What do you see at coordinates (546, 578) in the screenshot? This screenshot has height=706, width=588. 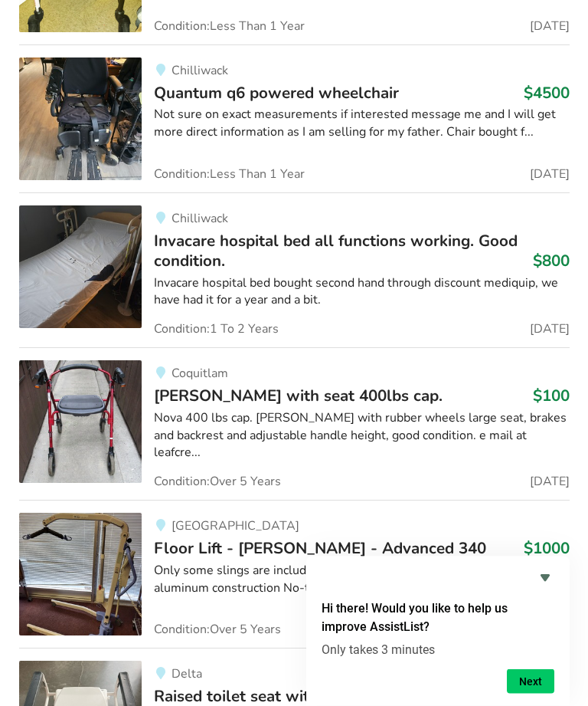 I see `button: Hide survey` at bounding box center [546, 578].